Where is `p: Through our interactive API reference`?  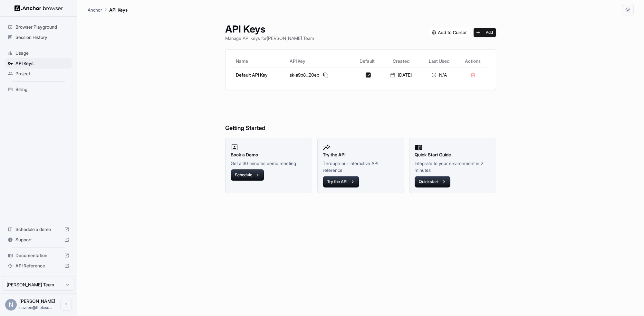 p: Through our interactive API reference is located at coordinates (361, 167).